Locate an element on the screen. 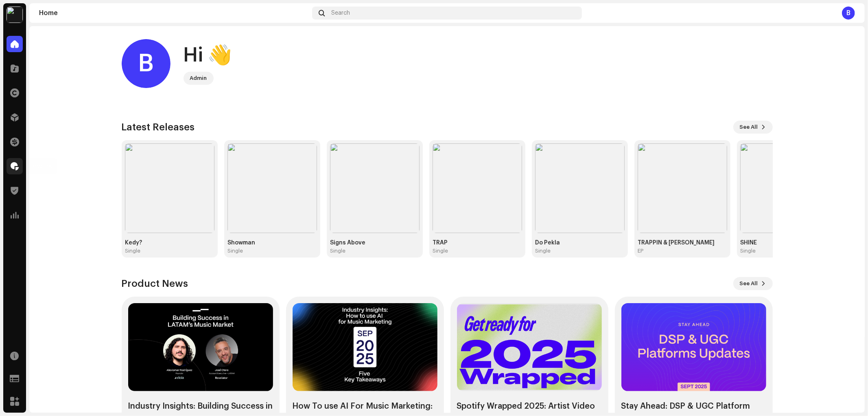  img: 89368470-c930-4e3e-8bb0-9ee83742a86f is located at coordinates (683, 188).